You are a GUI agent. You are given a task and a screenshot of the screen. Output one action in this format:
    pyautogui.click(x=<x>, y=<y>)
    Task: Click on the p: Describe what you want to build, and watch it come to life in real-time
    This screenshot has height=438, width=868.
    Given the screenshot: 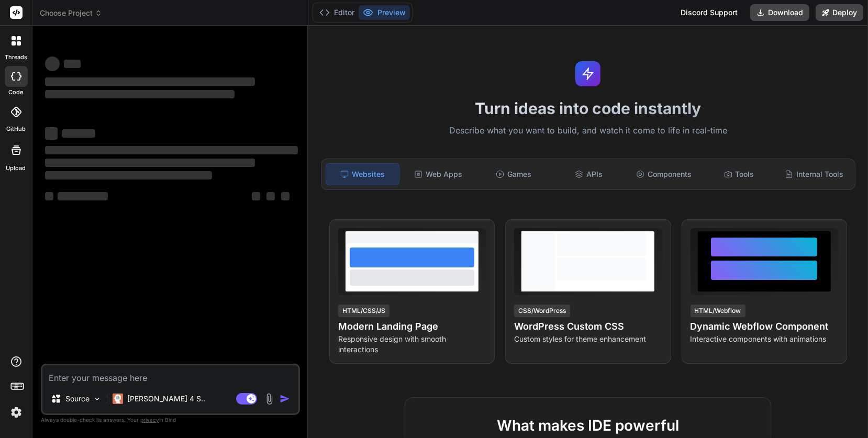 What is the action you would take?
    pyautogui.click(x=588, y=131)
    